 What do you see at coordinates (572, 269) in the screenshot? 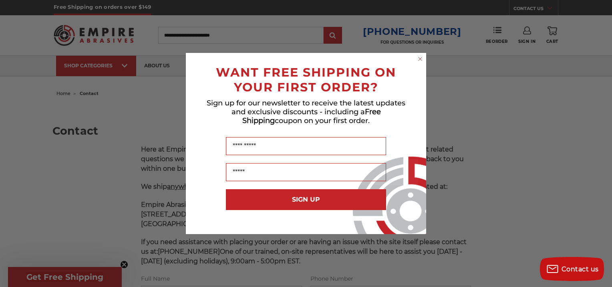
I see `button: Contact us` at bounding box center [572, 269].